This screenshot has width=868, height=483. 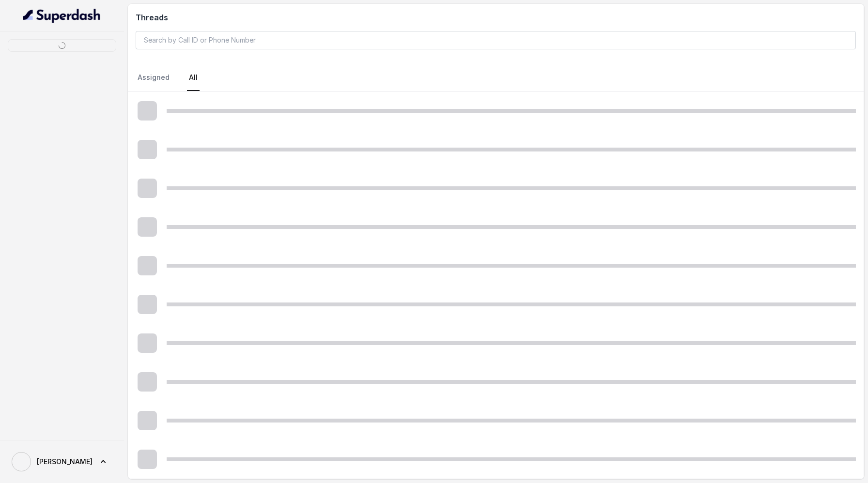 I want to click on h2: Threads, so click(x=495, y=17).